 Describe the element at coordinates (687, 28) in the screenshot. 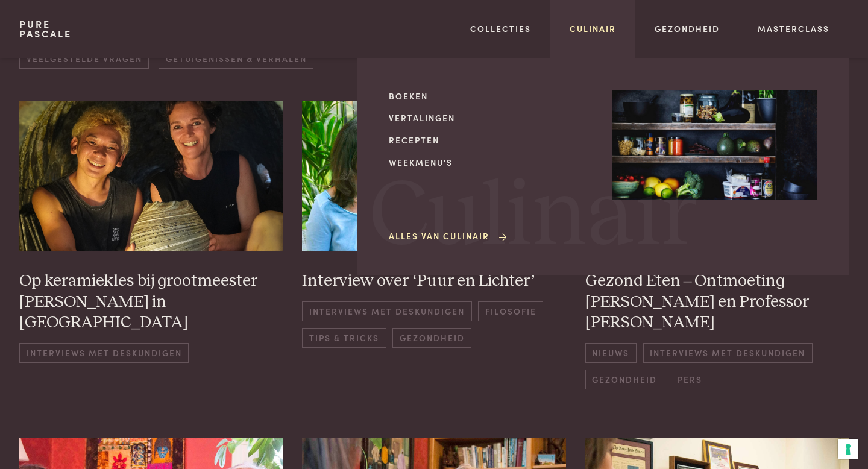

I see `a: Gezondheid` at that location.